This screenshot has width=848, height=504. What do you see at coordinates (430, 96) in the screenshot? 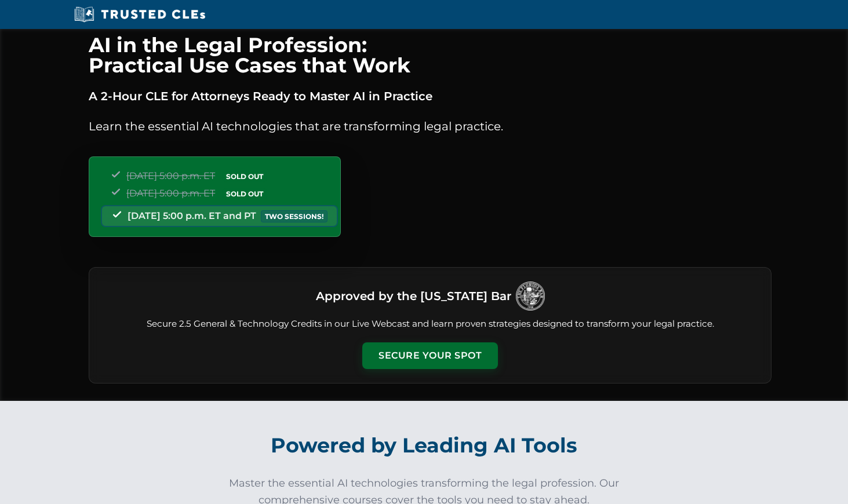
I see `p: A 2-Hour CLE for Attorneys Ready to Master AI in Practice` at bounding box center [430, 96].